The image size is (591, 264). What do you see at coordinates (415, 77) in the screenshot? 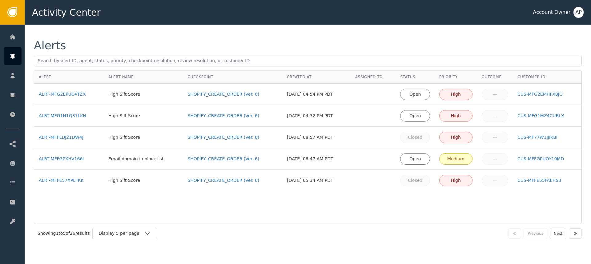
I see `div: Status` at bounding box center [415, 77].